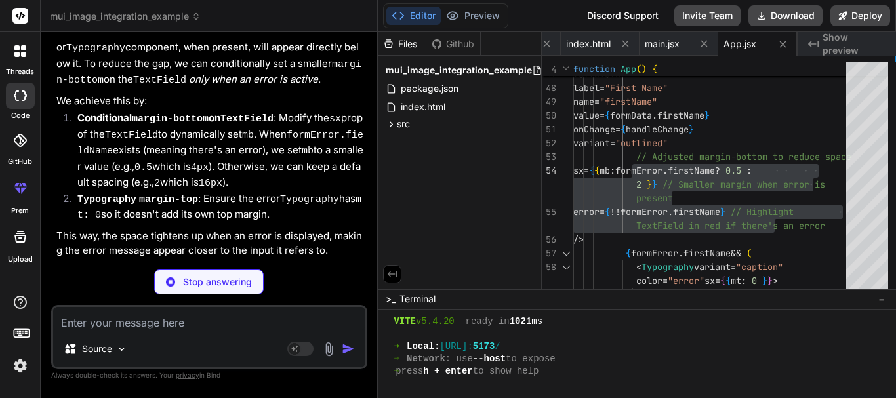 The width and height of the screenshot is (896, 398). What do you see at coordinates (253, 79) in the screenshot?
I see `em: only when an error is active` at bounding box center [253, 79].